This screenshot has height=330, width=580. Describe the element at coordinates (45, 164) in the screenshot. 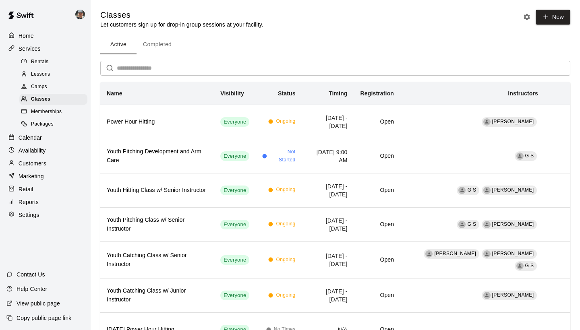

I see `div: Customers` at that location.